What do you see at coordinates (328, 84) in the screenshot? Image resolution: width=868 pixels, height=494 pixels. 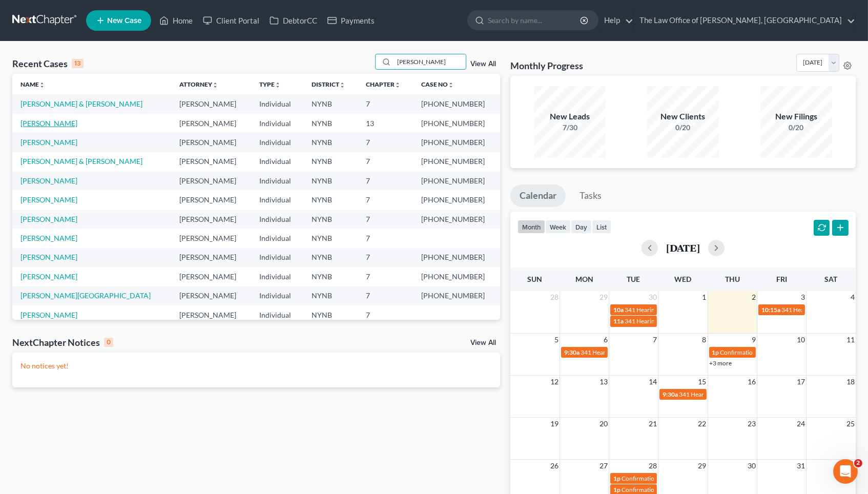 I see `a: Districtunfold_more` at bounding box center [328, 84].